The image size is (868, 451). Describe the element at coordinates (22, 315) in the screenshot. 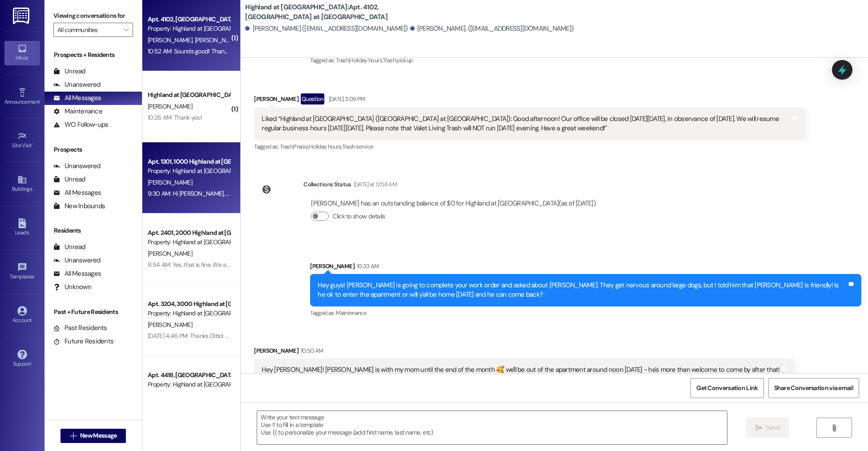

I see `a: Account` at that location.